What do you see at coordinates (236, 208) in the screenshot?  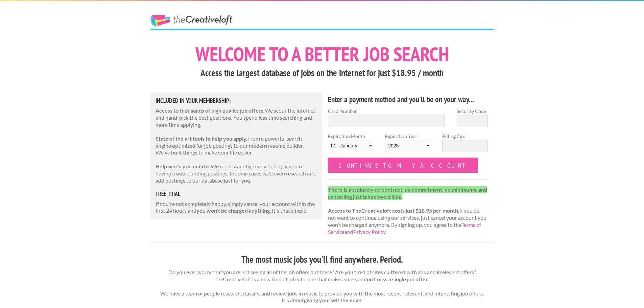 I see `p: If you're not completely happy, simply cancel your account within the first 24 hours and . It's t...` at bounding box center [236, 208].